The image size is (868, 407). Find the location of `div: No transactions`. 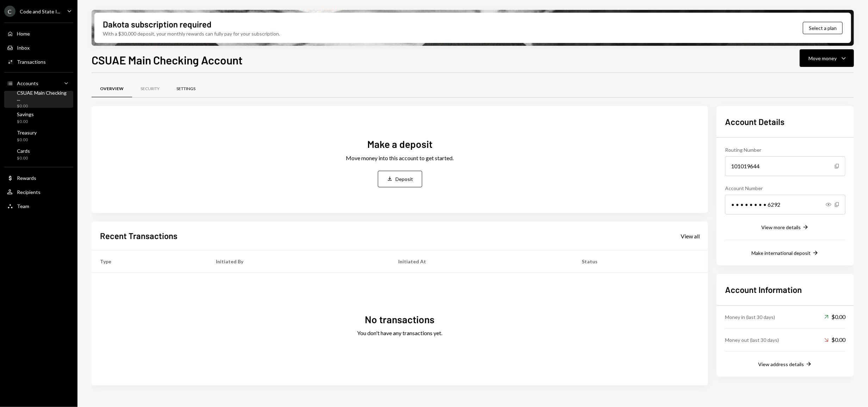

div: No transactions is located at coordinates (400, 319).